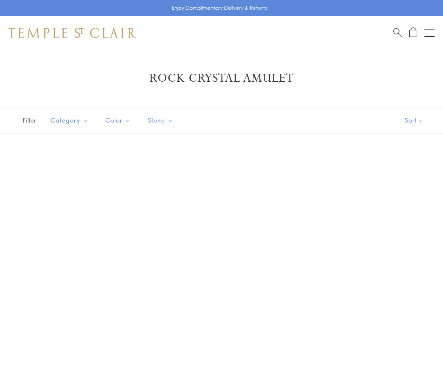 The image size is (443, 374). What do you see at coordinates (119, 120) in the screenshot?
I see `span: Color` at bounding box center [119, 120].